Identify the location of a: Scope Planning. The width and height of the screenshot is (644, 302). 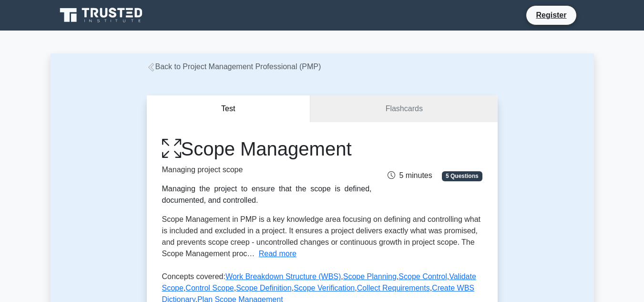
(370, 276).